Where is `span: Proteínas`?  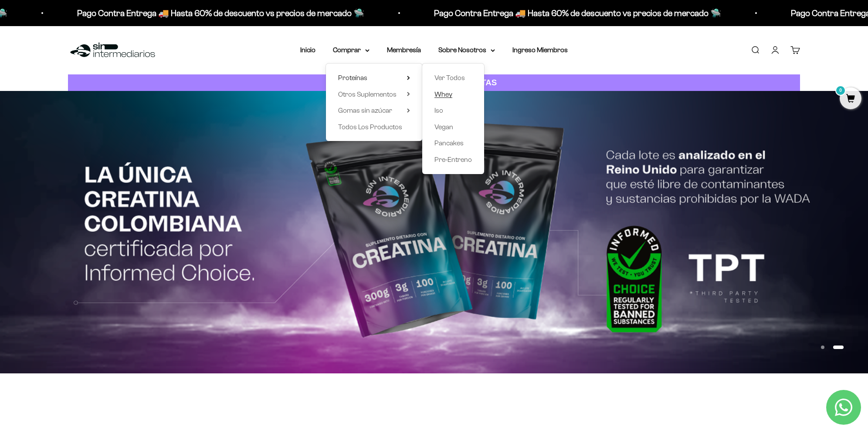
span: Proteínas is located at coordinates (352, 77).